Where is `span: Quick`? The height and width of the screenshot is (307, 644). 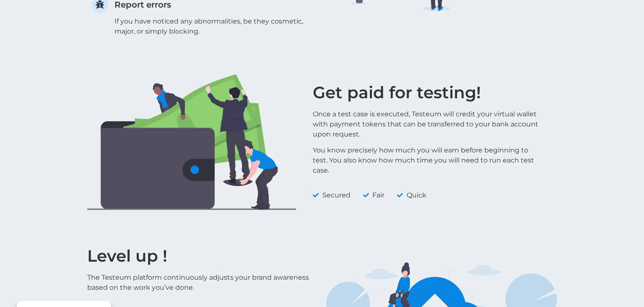
span: Quick is located at coordinates (416, 195).